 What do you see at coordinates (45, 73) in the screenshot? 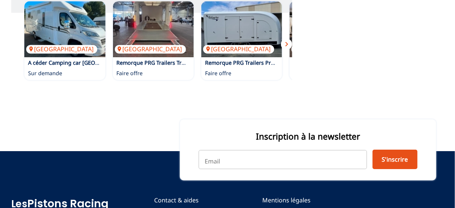
I see `p: Sur demande` at bounding box center [45, 73].